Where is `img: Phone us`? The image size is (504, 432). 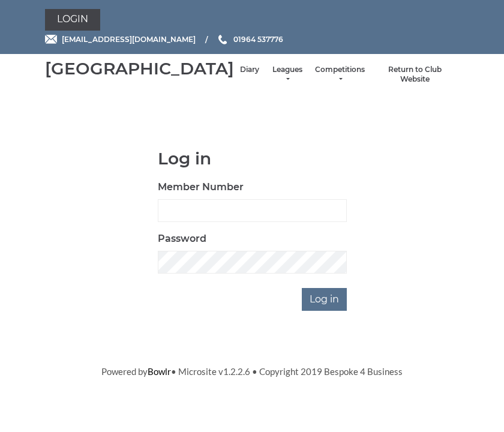
img: Phone us is located at coordinates (222, 39).